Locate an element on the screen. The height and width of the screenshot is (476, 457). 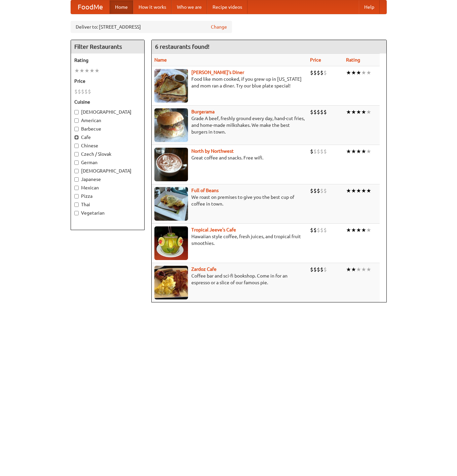
a: Home is located at coordinates (121, 7).